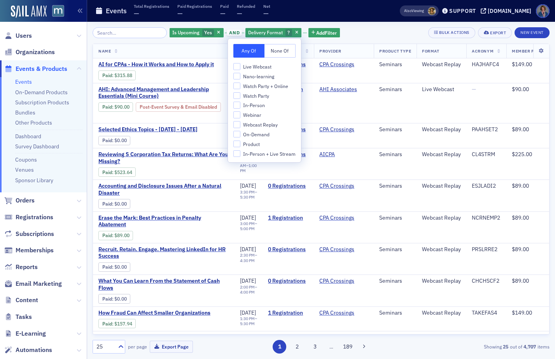  What do you see at coordinates (288, 218) in the screenshot?
I see `a: 1 Registration` at bounding box center [288, 218].